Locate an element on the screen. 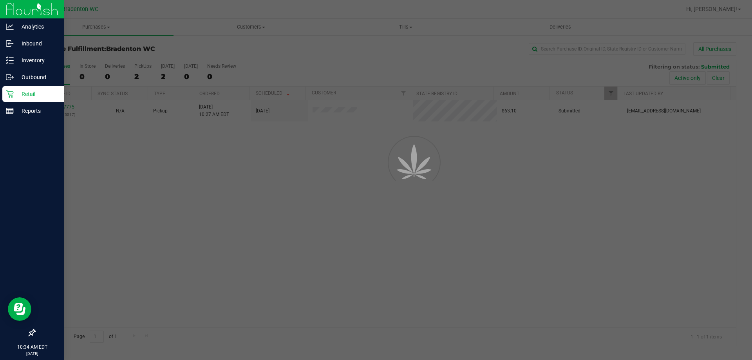 This screenshot has width=752, height=360. inline-svg: Inbound is located at coordinates (10, 43).